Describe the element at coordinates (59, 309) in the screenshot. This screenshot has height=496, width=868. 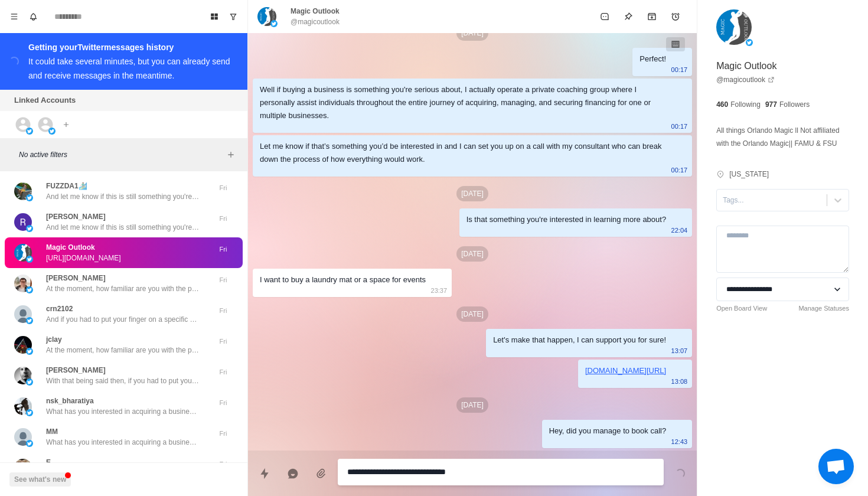
I see `p: crn2102` at that location.